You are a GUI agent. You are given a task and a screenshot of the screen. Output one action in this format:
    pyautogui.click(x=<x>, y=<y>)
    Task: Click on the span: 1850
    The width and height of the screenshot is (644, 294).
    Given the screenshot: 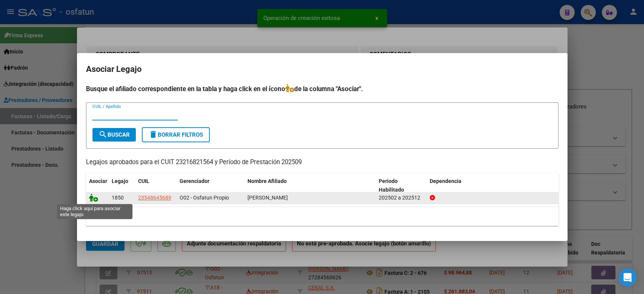 What is the action you would take?
    pyautogui.click(x=118, y=198)
    